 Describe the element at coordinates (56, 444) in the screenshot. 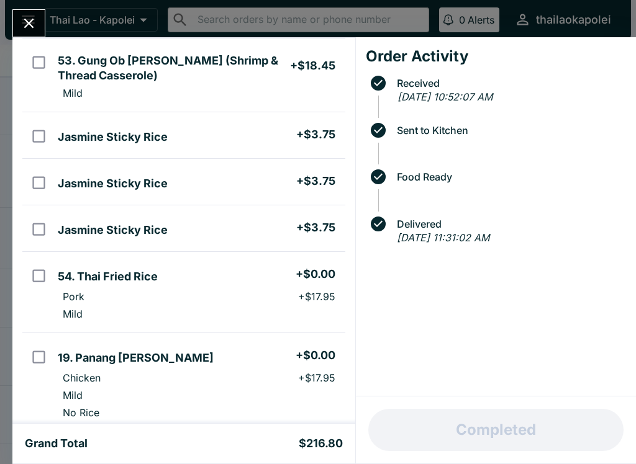

I see `h5: Grand Total` at that location.